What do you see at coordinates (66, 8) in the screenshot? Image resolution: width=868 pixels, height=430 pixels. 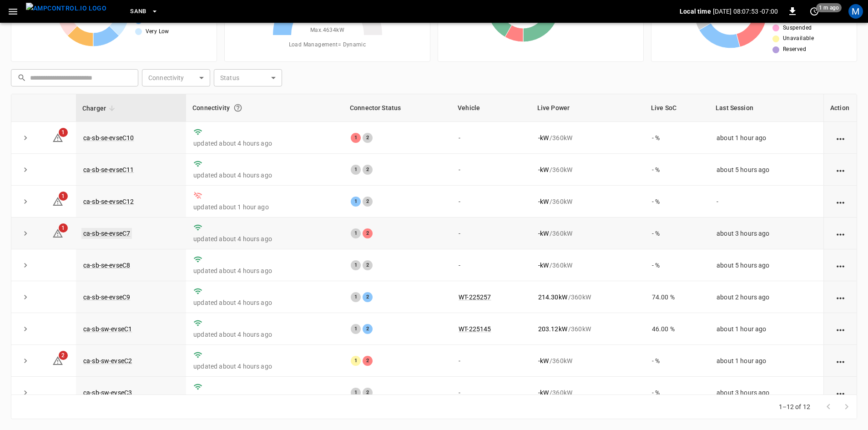 I see `img: ampcontrol.io logo` at bounding box center [66, 8].